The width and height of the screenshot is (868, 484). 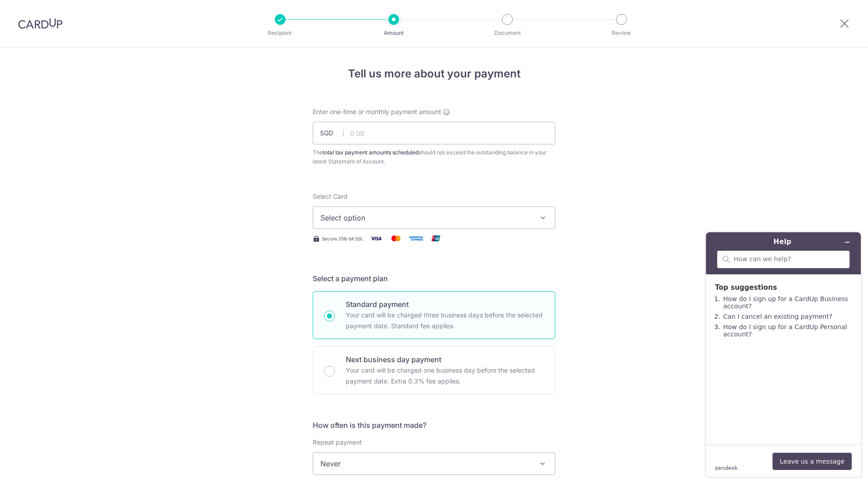 What do you see at coordinates (28, 35) in the screenshot?
I see `svg: How can we help?` at bounding box center [28, 35].